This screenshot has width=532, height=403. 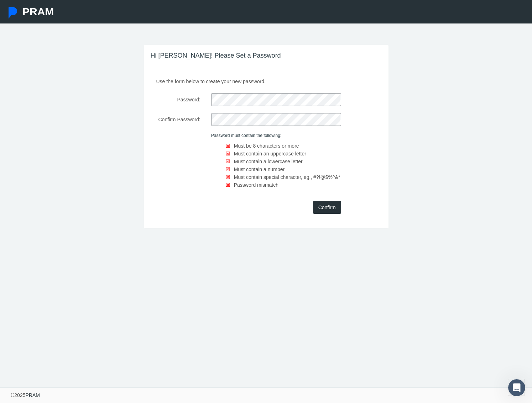 What do you see at coordinates (266, 80) in the screenshot?
I see `p: Use the form below to create your new password.` at bounding box center [266, 80].